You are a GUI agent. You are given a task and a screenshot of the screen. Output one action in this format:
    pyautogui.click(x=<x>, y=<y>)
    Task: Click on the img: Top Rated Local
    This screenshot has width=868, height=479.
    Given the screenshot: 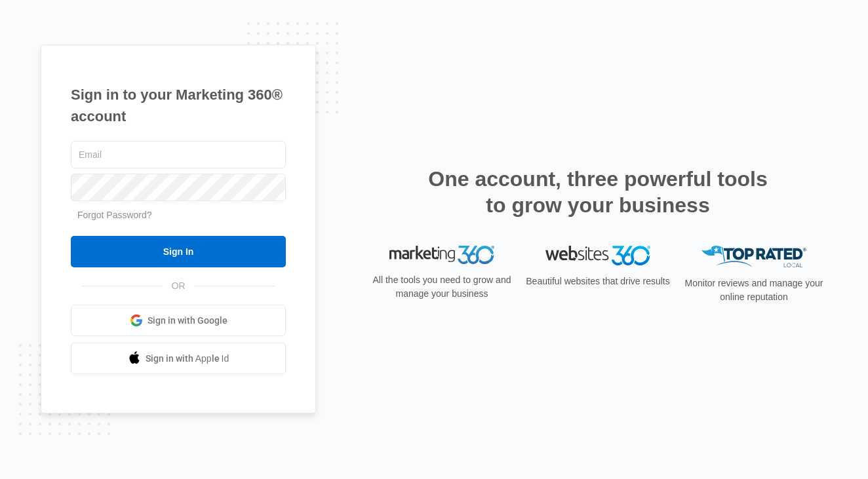 What is the action you would take?
    pyautogui.click(x=754, y=256)
    